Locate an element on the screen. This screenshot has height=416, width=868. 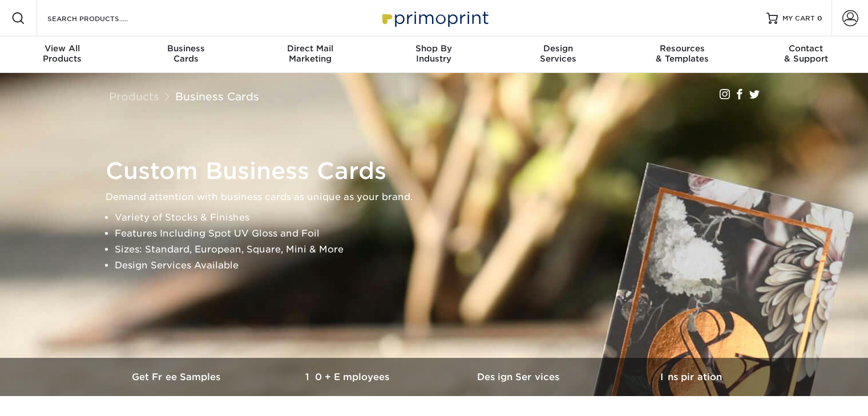
div: & Support is located at coordinates (806, 54).